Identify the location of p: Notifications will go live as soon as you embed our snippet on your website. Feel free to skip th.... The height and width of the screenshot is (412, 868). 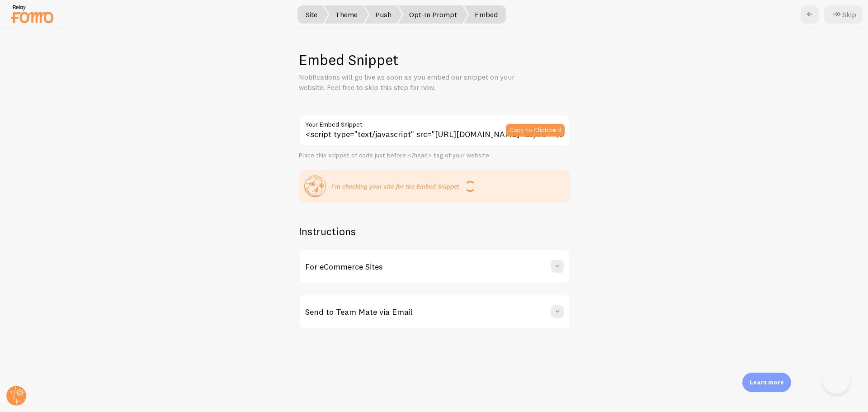
(408, 82).